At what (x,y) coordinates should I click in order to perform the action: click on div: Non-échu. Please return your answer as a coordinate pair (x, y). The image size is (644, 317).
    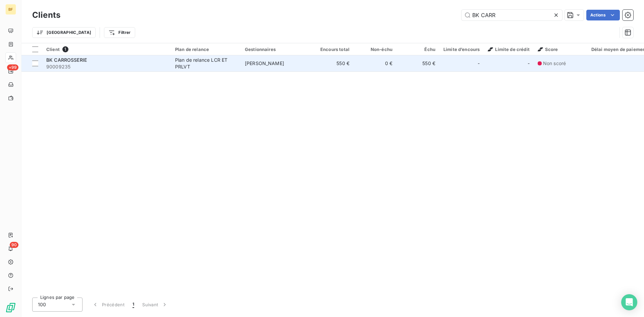
    Looking at the image, I should click on (375, 49).